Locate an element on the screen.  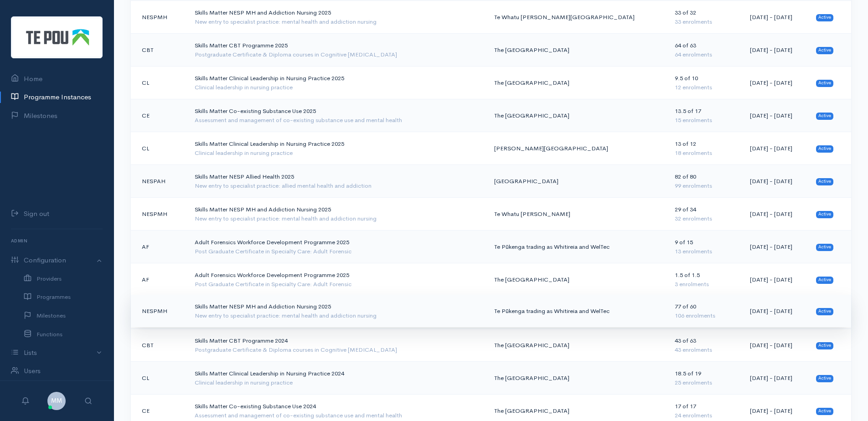
div: 99 enrolments is located at coordinates (705, 186).